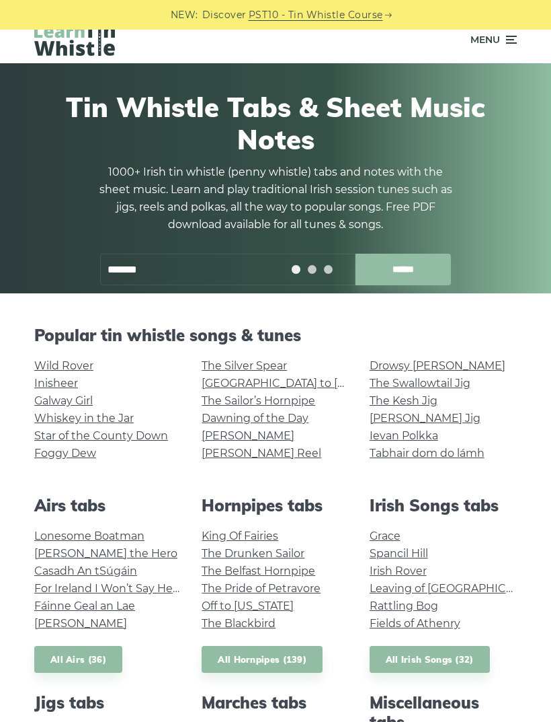 This screenshot has width=551, height=722. Describe the element at coordinates (65, 453) in the screenshot. I see `a: Foggy Dew` at that location.